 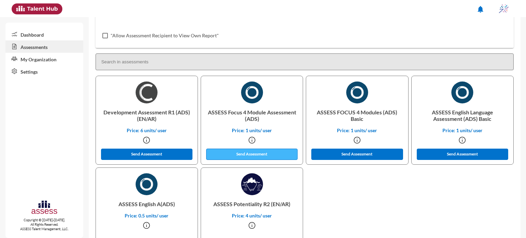 What do you see at coordinates (147, 216) in the screenshot?
I see `p: Price: 0.5 units/ user` at bounding box center [147, 216].